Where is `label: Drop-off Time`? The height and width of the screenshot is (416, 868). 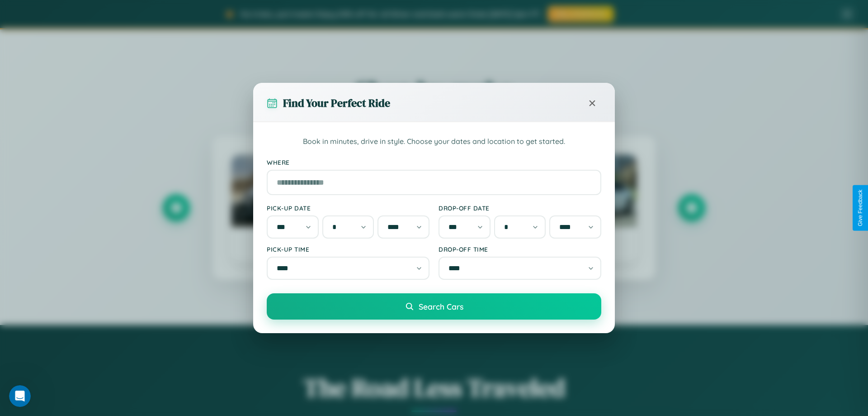 label: Drop-off Time is located at coordinates (520, 249).